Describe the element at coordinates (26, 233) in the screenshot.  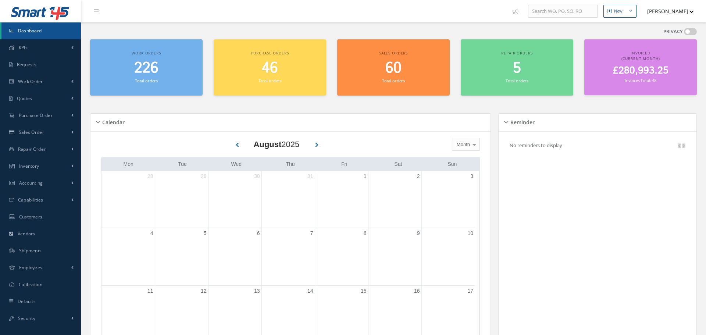
I see `span: Vendors` at that location.